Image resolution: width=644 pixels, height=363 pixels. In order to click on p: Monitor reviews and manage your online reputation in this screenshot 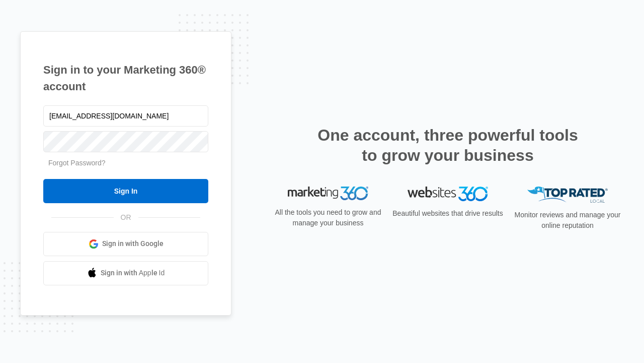, I will do `click(568, 220)`.